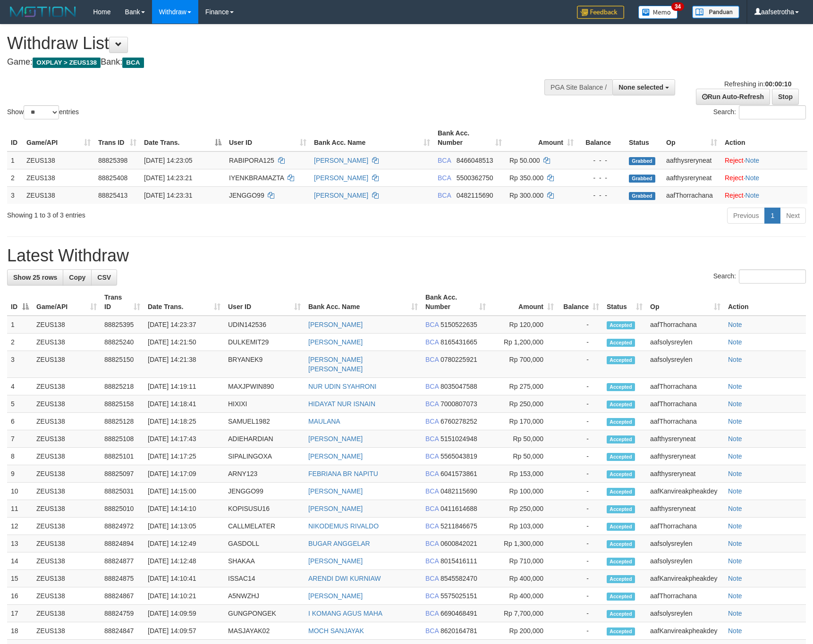  Describe the element at coordinates (67, 302) in the screenshot. I see `th: Game/API: activate to sort column ascending` at that location.